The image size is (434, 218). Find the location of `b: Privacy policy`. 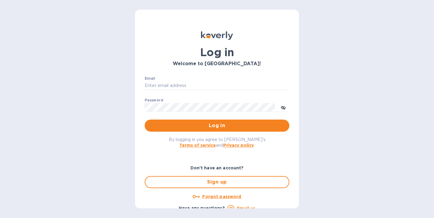

b: Privacy policy is located at coordinates (239, 145).